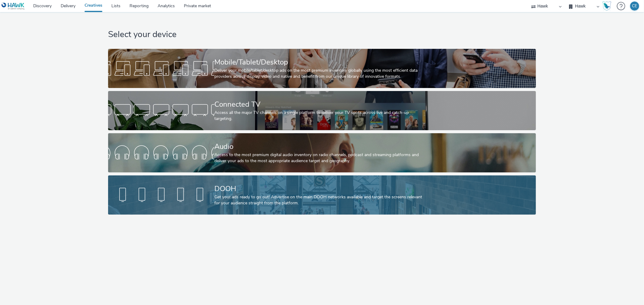 This screenshot has height=305, width=644. Describe the element at coordinates (320, 158) in the screenshot. I see `div: Access to the most premium digital audio inventory on radio channels, podcast and streaming platf...` at that location.